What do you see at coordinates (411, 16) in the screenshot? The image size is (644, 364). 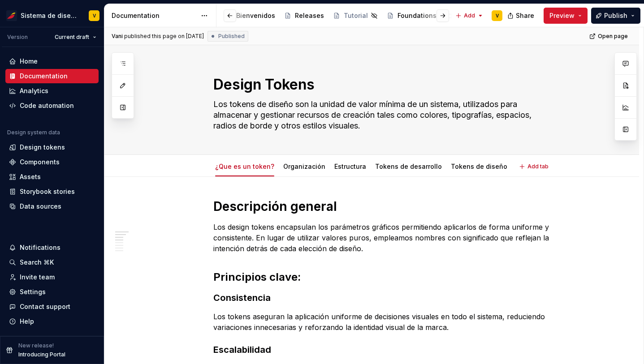 I see `a: Foundations` at bounding box center [411, 16].